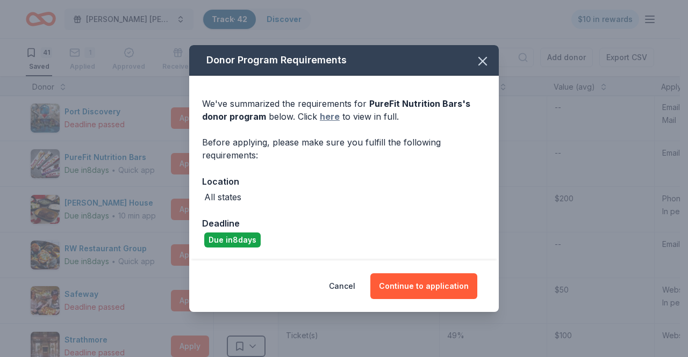 The width and height of the screenshot is (688, 357). What do you see at coordinates (344, 182) in the screenshot?
I see `div: Location` at bounding box center [344, 182].